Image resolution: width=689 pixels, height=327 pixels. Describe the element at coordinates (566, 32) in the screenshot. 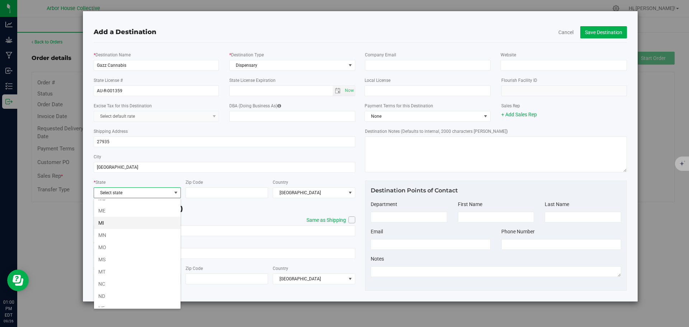

I see `button: Cancel` at that location.